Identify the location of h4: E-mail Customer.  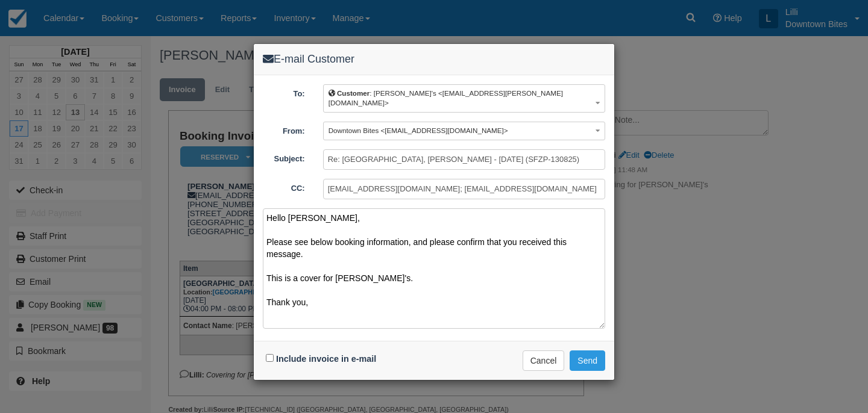
(434, 59).